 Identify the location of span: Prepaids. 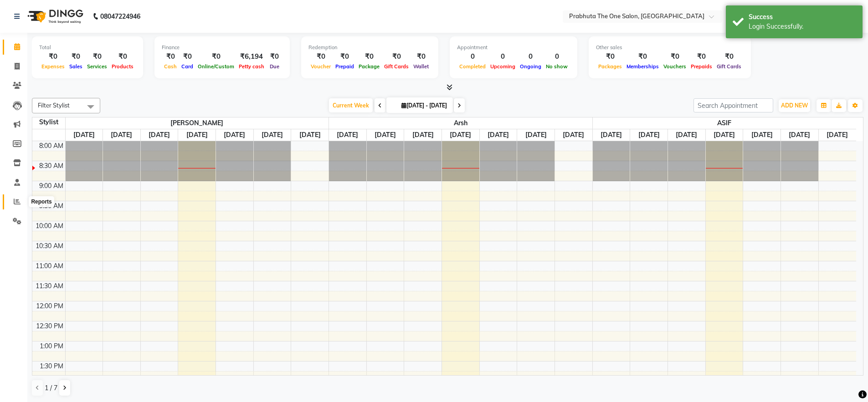
(701, 67).